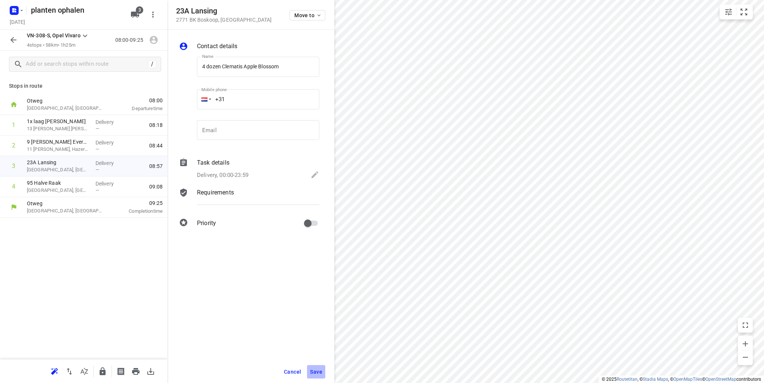 This screenshot has width=764, height=383. Describe the element at coordinates (316, 371) in the screenshot. I see `span: Save` at that location.